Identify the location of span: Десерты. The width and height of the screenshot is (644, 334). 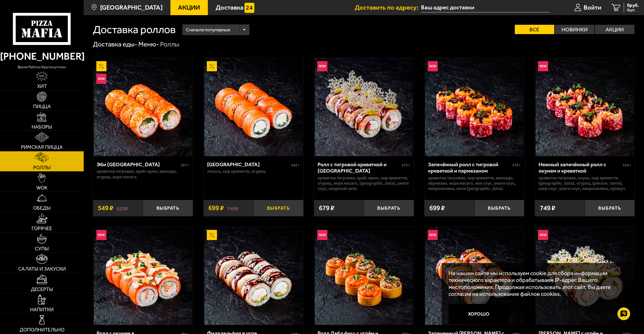
(42, 289).